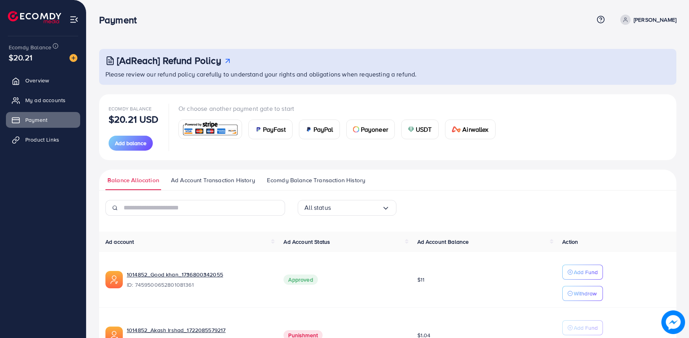 The width and height of the screenshot is (689, 338). What do you see at coordinates (198, 280) in the screenshot?
I see `div: <span class='underline'>1014852_Good khan_1736800342055</span></br>7459500652801081361` at bounding box center [198, 280].